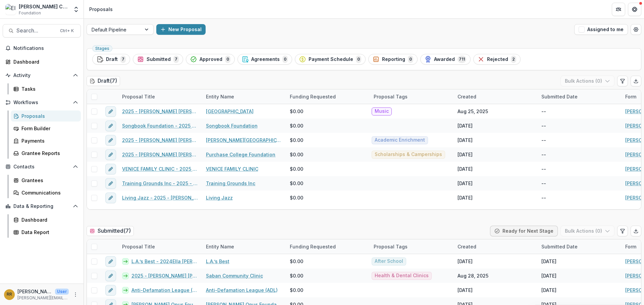 This screenshot has width=644, height=305. I want to click on a: Proposals, so click(46, 116).